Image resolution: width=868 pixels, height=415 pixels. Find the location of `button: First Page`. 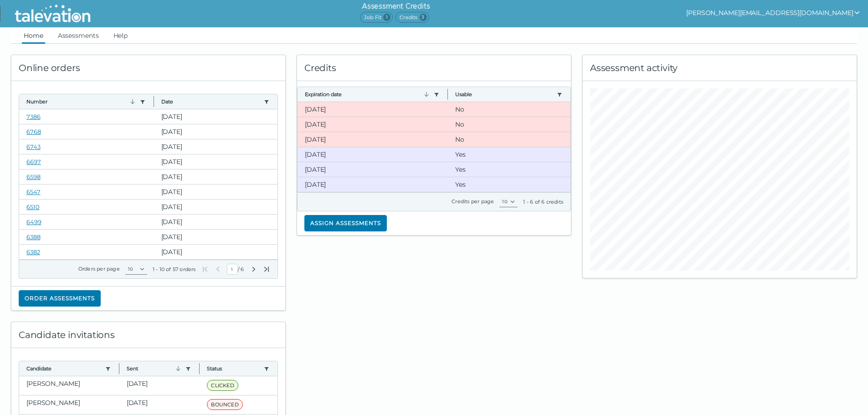

button: First Page is located at coordinates (205, 269).